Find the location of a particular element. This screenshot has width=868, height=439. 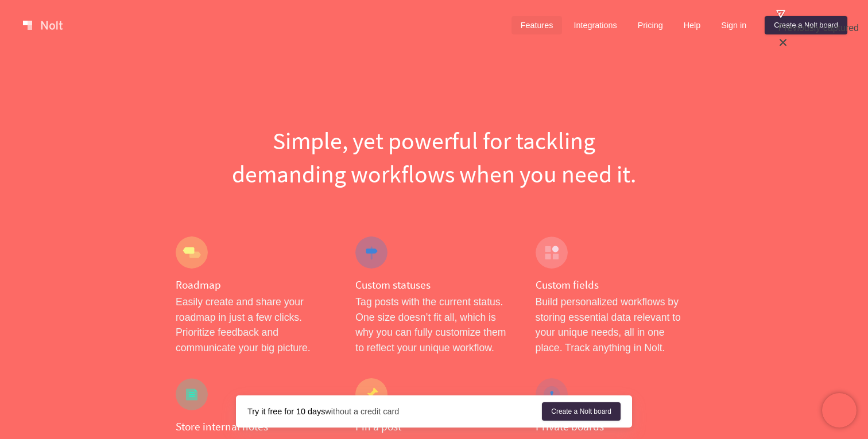

a: Help is located at coordinates (693, 25).